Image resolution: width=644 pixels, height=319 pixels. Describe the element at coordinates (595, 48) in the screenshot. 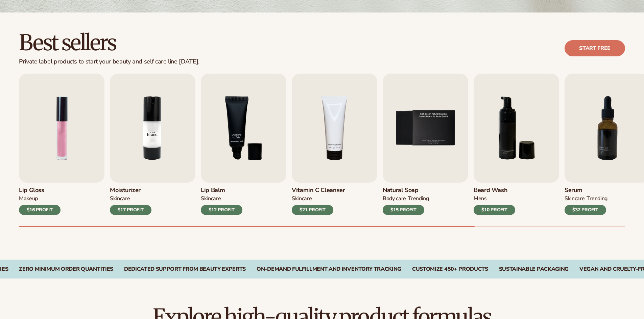

I see `a: Start free` at that location.